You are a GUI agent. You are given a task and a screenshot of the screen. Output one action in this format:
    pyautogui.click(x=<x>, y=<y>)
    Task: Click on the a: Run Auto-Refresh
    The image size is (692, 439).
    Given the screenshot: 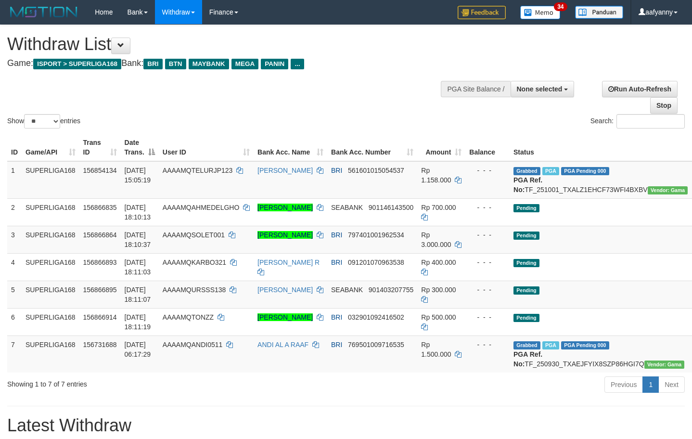 What is the action you would take?
    pyautogui.click(x=640, y=89)
    